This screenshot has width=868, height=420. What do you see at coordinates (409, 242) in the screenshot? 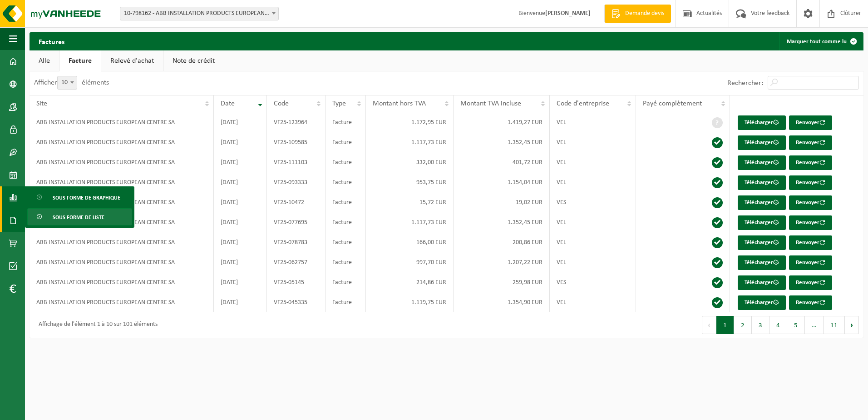
I see `td: 166,00 EUR` at bounding box center [409, 242].